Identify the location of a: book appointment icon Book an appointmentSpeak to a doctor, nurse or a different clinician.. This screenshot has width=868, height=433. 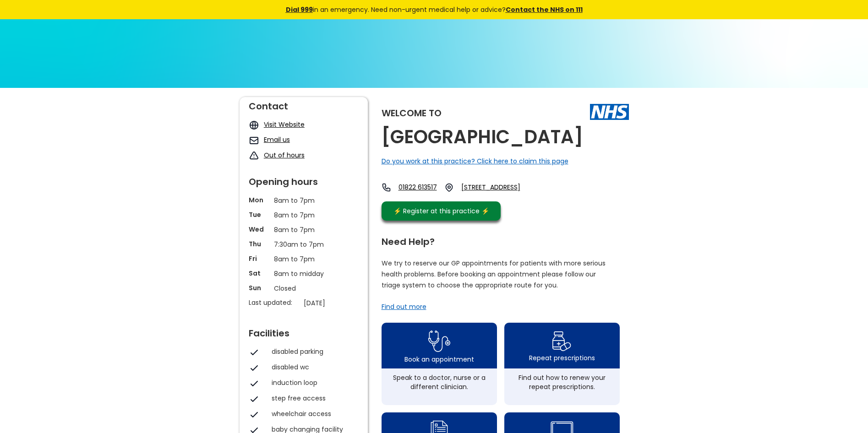
(439, 364).